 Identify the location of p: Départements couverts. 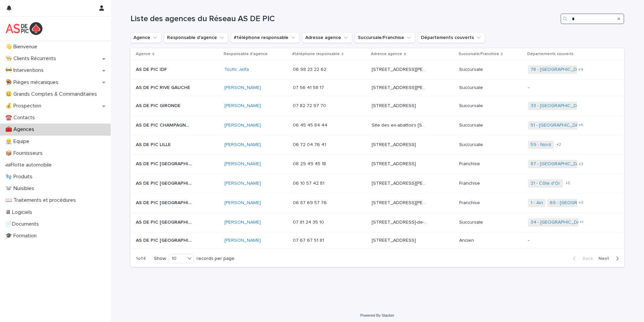
(550, 54).